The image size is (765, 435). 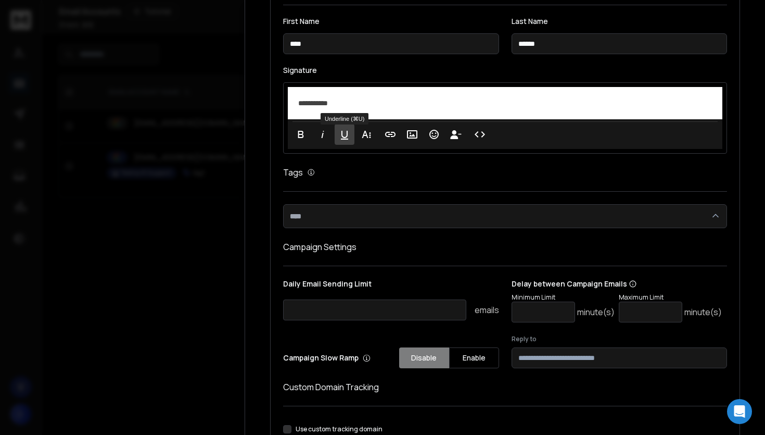 I want to click on h1: Tags, so click(x=293, y=172).